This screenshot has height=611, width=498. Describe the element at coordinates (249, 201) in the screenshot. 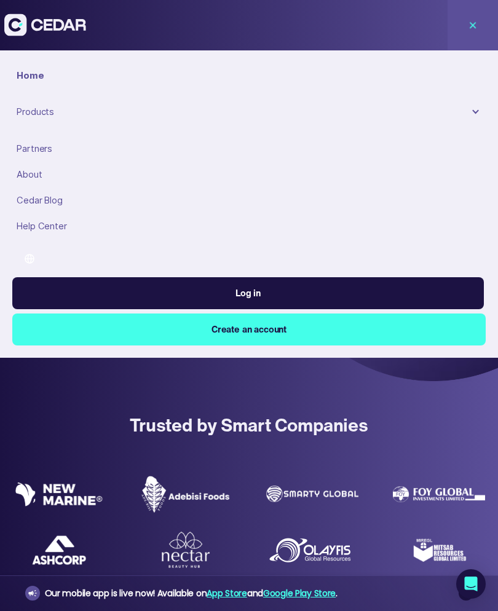

I see `div: Cedar Blog` at that location.